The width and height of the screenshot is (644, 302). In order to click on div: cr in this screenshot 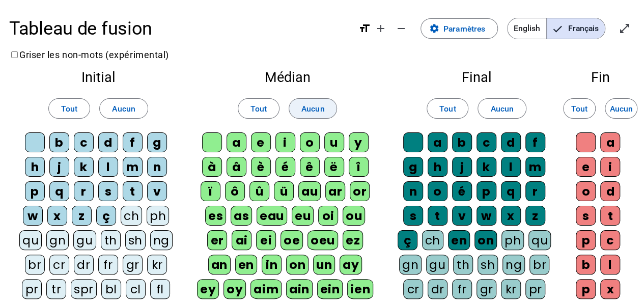, I will do `click(413, 289)`.